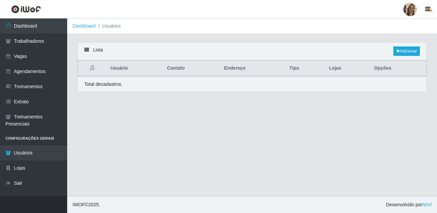 Image resolution: width=437 pixels, height=213 pixels. What do you see at coordinates (399, 68) in the screenshot?
I see `th: Opções` at bounding box center [399, 68].